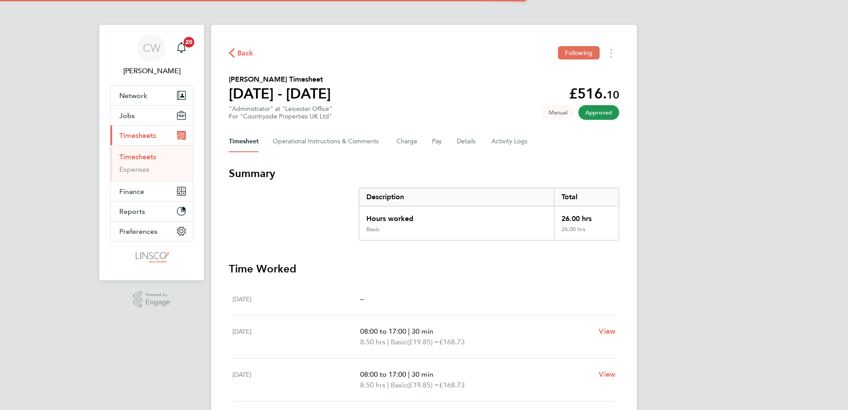 The width and height of the screenshot is (848, 410). What do you see at coordinates (152, 115) in the screenshot?
I see `button: Jobs` at bounding box center [152, 115].